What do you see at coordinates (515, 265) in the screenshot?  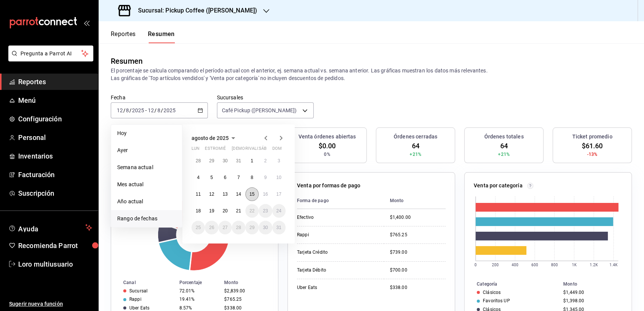 I see `text: 400` at bounding box center [515, 265].